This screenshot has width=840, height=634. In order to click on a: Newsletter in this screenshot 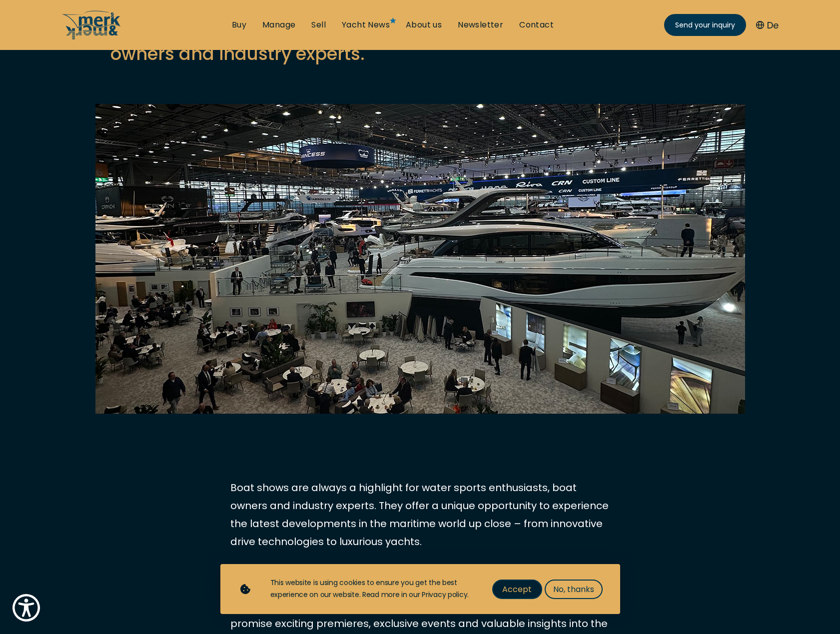, I will do `click(480, 25)`.